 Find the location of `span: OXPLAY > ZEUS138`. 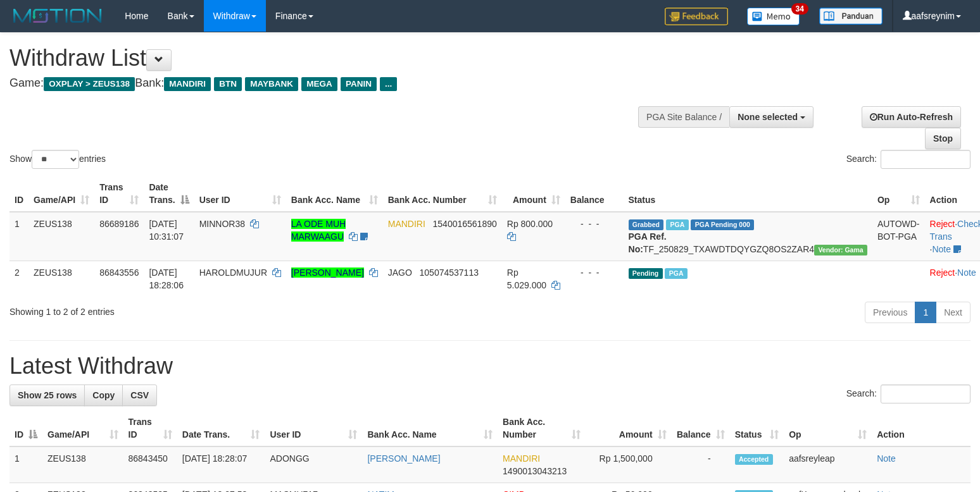

span: OXPLAY > ZEUS138 is located at coordinates (90, 84).